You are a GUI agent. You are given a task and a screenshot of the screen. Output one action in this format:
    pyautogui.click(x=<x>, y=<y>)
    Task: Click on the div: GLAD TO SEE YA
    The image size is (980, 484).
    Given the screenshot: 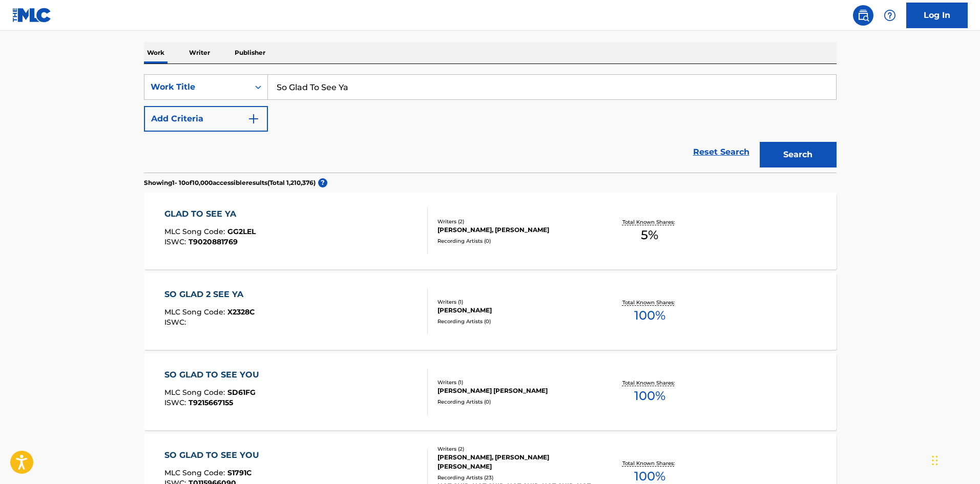 What is the action you would take?
    pyautogui.click(x=210, y=214)
    